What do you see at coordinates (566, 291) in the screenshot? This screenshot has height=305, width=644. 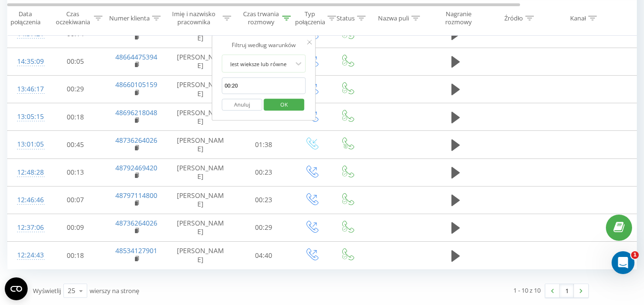 I see `a: 1` at bounding box center [566, 291].